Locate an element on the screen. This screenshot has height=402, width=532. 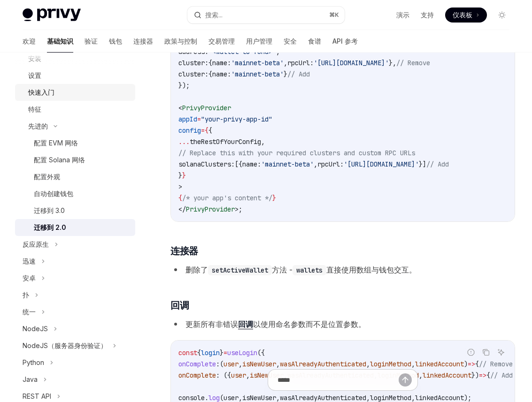
a: API 参考 is located at coordinates (345, 41).